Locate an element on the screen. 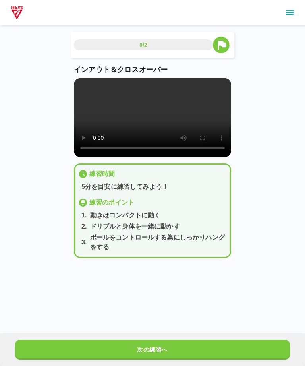 The image size is (305, 366). p: 練習のポイント is located at coordinates (112, 202).